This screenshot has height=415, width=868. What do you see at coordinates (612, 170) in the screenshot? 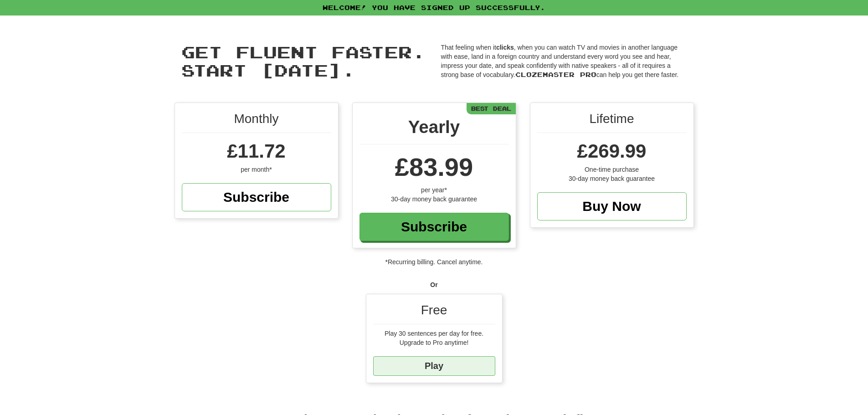
I see `div: One-time purchase` at bounding box center [612, 170].